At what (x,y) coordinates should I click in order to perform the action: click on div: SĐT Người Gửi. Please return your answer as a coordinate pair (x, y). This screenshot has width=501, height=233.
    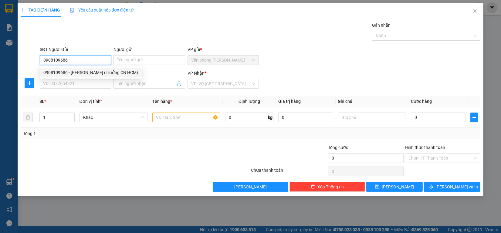
    Looking at the image, I should click on (75, 49).